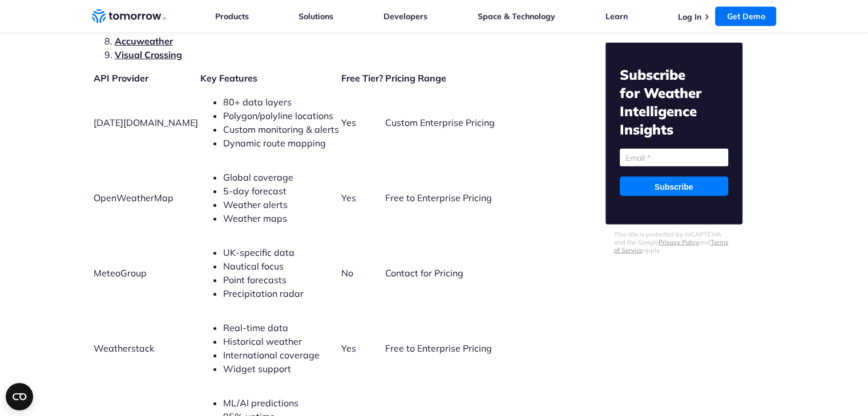 The image size is (868, 416). What do you see at coordinates (144, 41) in the screenshot?
I see `a: Accuweather` at bounding box center [144, 41].